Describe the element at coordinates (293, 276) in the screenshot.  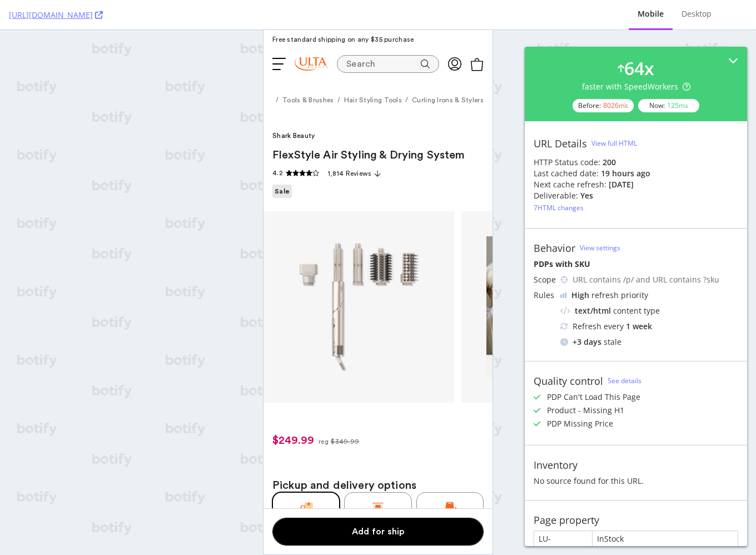
I see `div: 2 / 9` at that location.